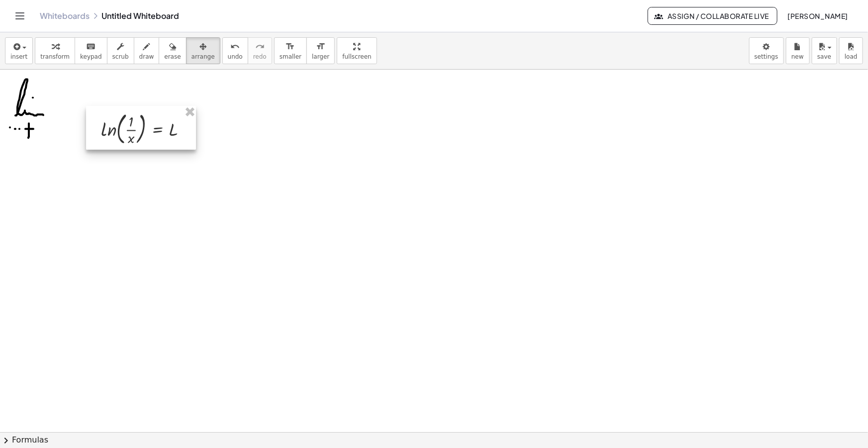  I want to click on span: new, so click(797, 57).